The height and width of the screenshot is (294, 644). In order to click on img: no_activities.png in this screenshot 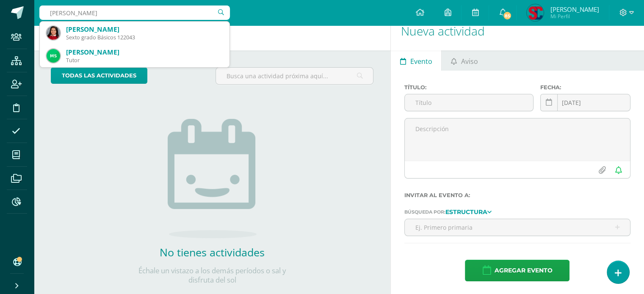, I will do `click(212, 178)`.